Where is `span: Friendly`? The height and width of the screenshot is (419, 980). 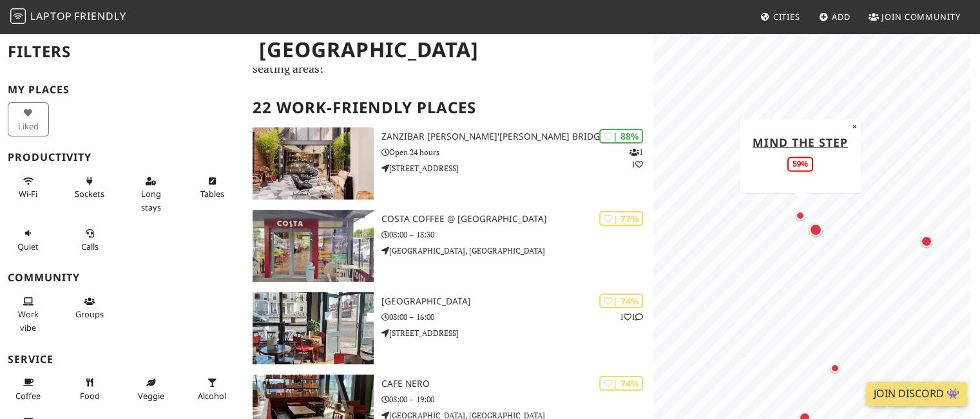
span: Friendly is located at coordinates (100, 16).